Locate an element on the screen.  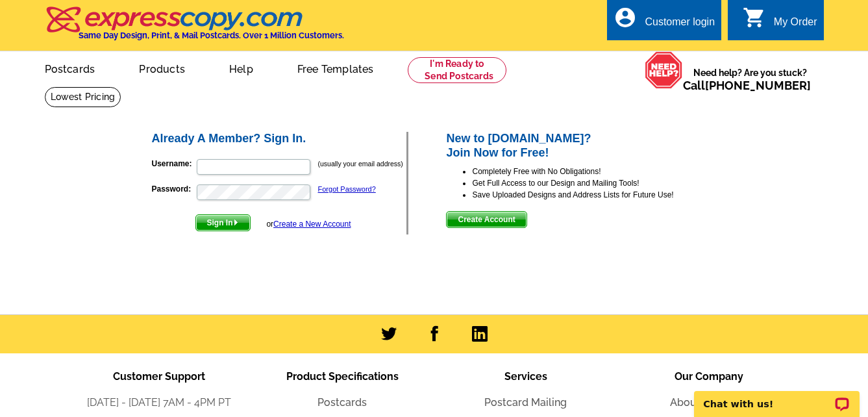
span: Call is located at coordinates (747, 85).